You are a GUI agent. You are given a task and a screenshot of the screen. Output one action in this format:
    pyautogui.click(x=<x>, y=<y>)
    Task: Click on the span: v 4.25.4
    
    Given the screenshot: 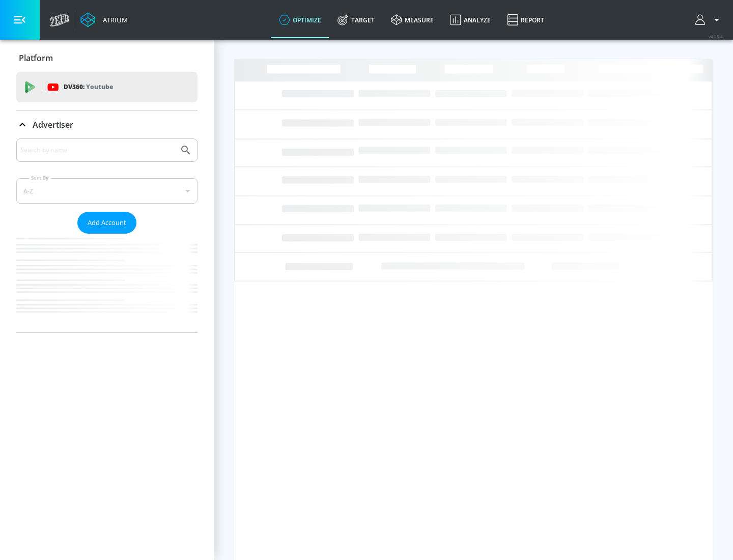 What is the action you would take?
    pyautogui.click(x=716, y=36)
    